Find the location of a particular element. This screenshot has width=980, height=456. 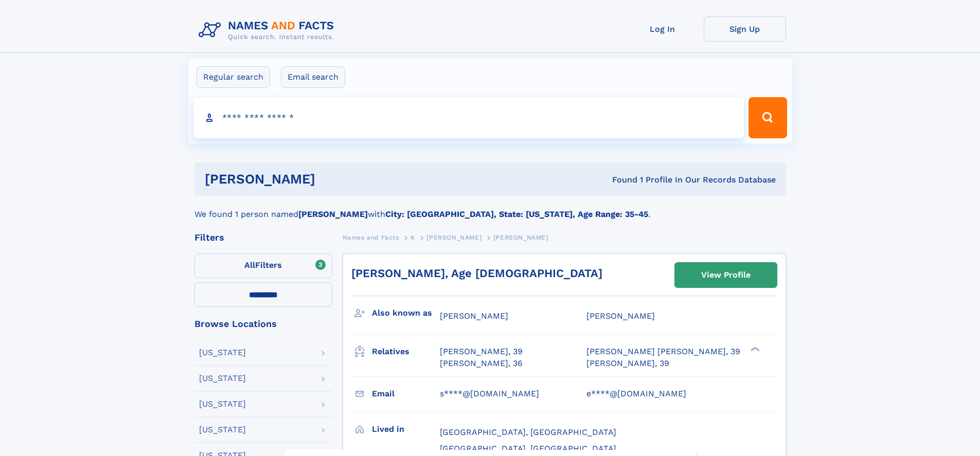

div: Found 1 Profile In Our Records Database is located at coordinates (619, 180).